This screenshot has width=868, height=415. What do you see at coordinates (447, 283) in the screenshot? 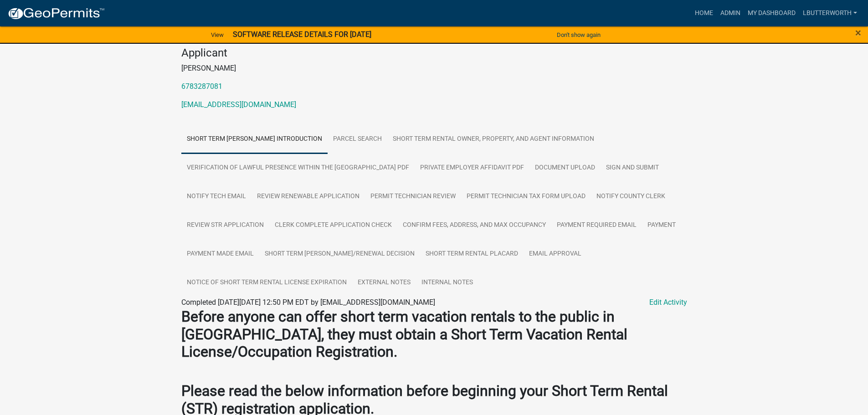
I see `a: Internal Notes` at bounding box center [447, 283].